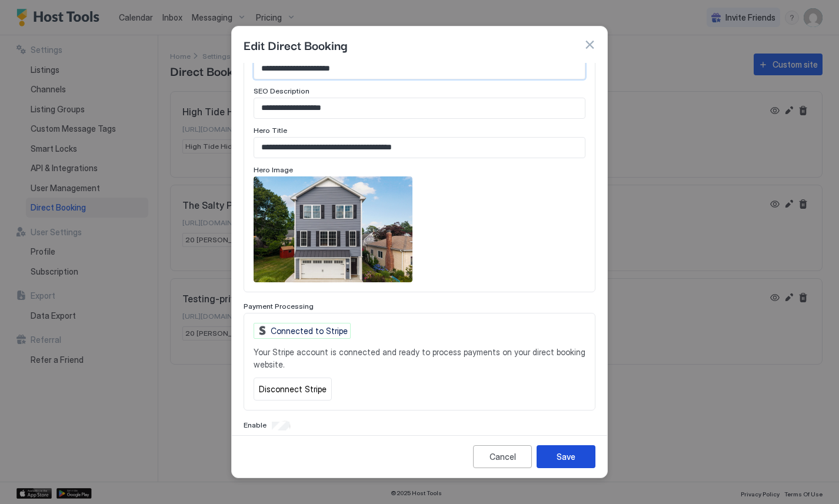  What do you see at coordinates (420, 358) in the screenshot?
I see `span: Your Stripe account is connected and ready to process payments on your direct booking website.` at bounding box center [420, 358].